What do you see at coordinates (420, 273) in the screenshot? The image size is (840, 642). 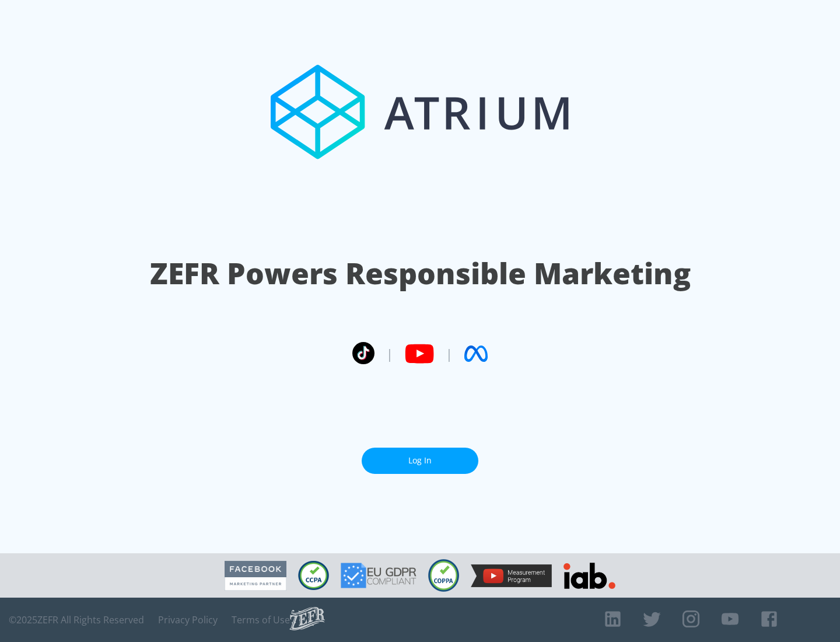 I see `h1: ZEFR Powers Responsible Marketing` at bounding box center [420, 273].